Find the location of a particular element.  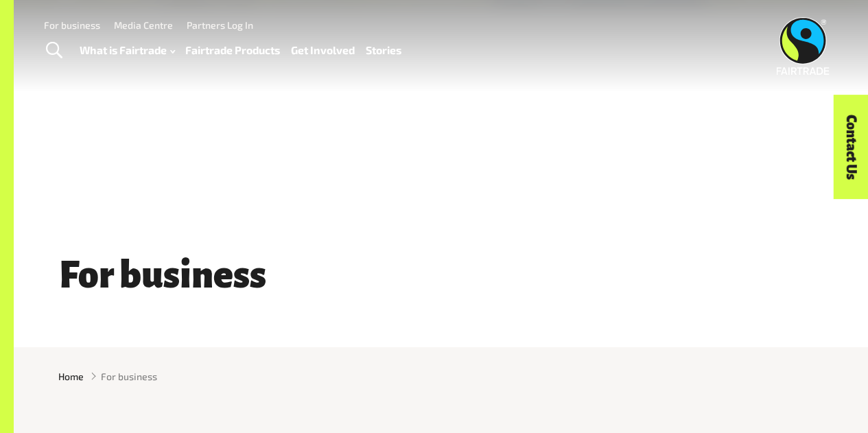

a: Toggle Search is located at coordinates (53, 51).